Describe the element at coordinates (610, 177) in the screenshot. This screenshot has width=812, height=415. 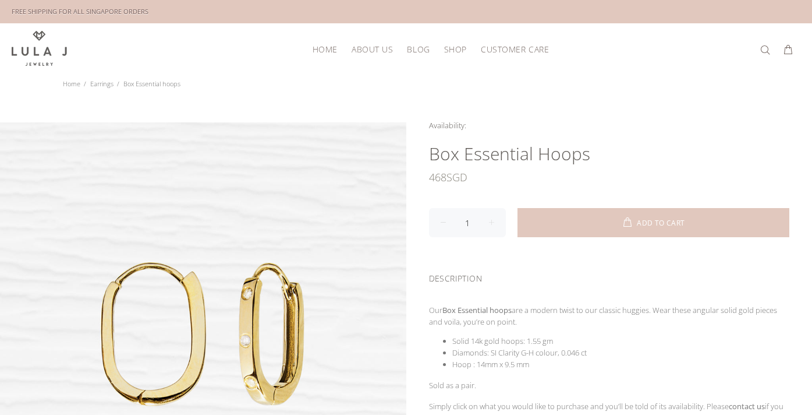
I see `div: SGD` at that location.